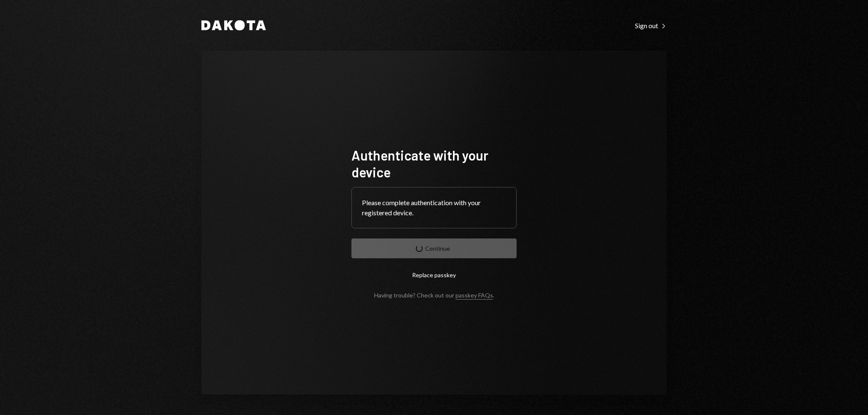  Describe the element at coordinates (434, 208) in the screenshot. I see `div: Please complete authentication with your registered device.` at that location.